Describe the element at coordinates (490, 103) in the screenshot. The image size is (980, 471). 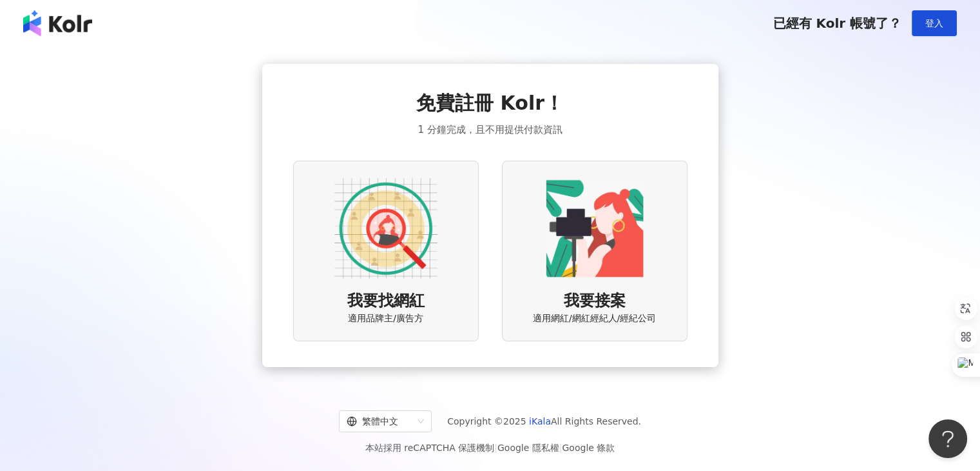
I see `span: 免費註冊 Kolr！` at that location.